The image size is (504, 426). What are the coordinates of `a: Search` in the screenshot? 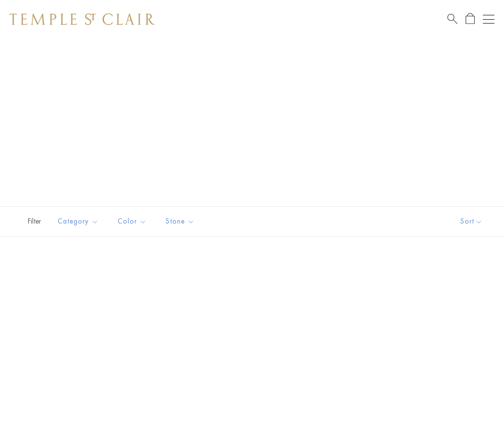 It's located at (453, 19).